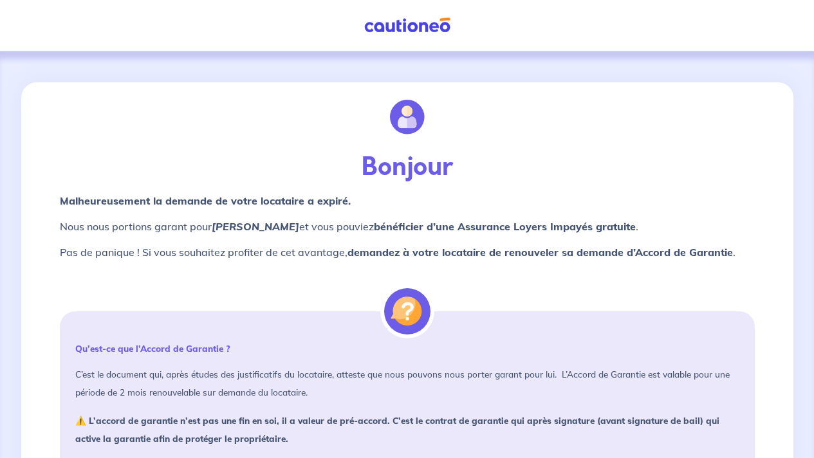  I want to click on strong: ⚠️ L’accord de garantie n’est pas une fin en soi, il a valeur de pré-accord. C’est le contrat de ..., so click(397, 429).